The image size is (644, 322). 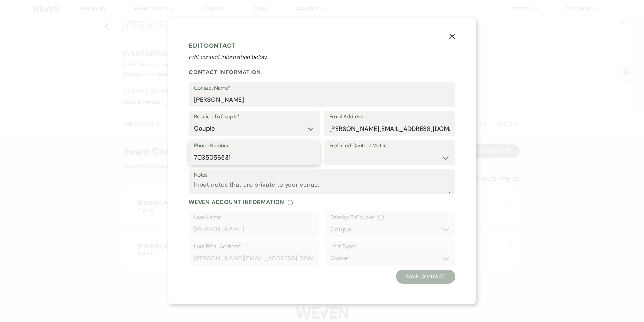 What do you see at coordinates (322, 175) in the screenshot?
I see `label: Notes` at bounding box center [322, 175].